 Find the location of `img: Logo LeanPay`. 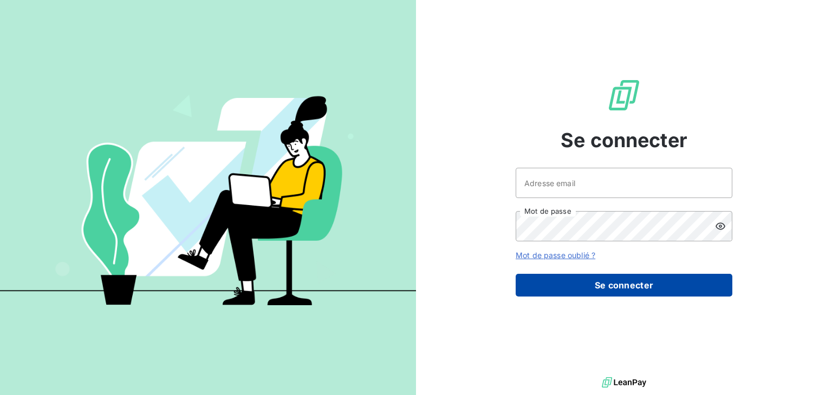

img: Logo LeanPay is located at coordinates (624, 95).